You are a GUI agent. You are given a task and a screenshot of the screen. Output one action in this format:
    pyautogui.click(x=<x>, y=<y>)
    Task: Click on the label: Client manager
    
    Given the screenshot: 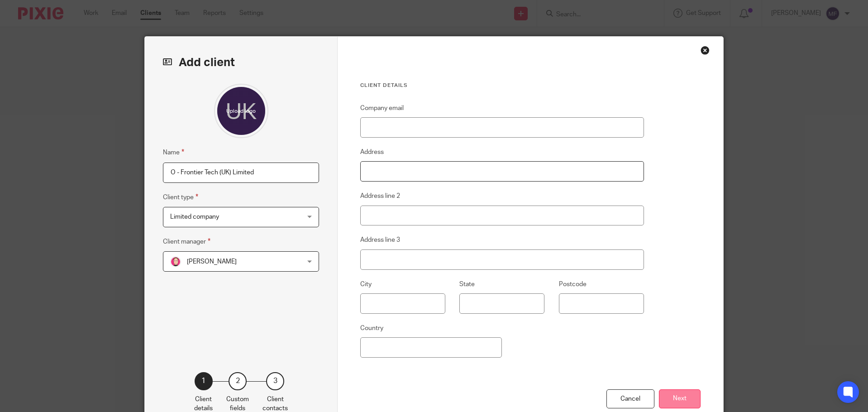 What is the action you would take?
    pyautogui.click(x=186, y=241)
    